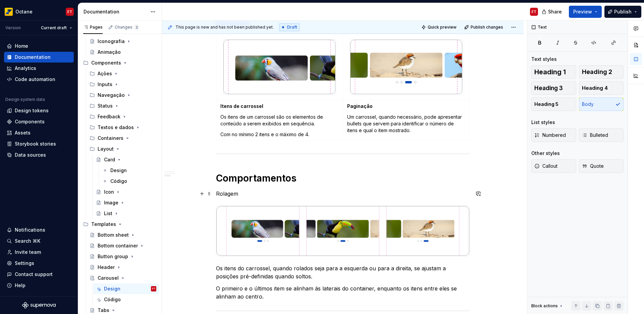 The image size is (644, 314). I want to click on button: Callout, so click(554, 166).